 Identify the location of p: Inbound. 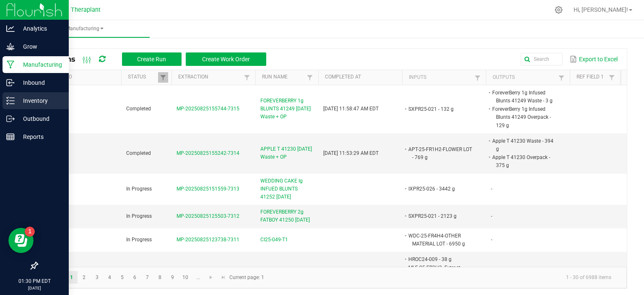
(40, 83).